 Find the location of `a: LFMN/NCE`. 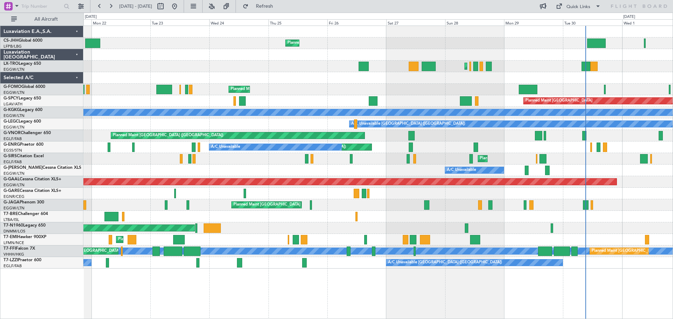

a: LFMN/NCE is located at coordinates (14, 243).